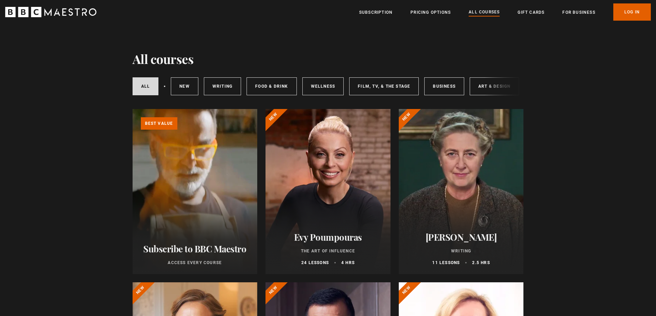 The width and height of the screenshot is (656, 316). Describe the element at coordinates (531, 12) in the screenshot. I see `a: Gift Cards` at that location.